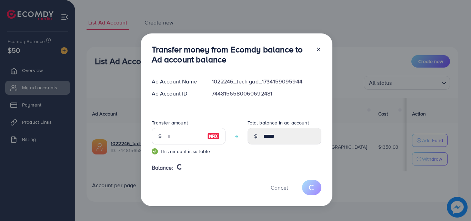 The width and height of the screenshot is (471, 221). Describe the element at coordinates (176, 94) in the screenshot. I see `div: Ad Account ID` at that location.